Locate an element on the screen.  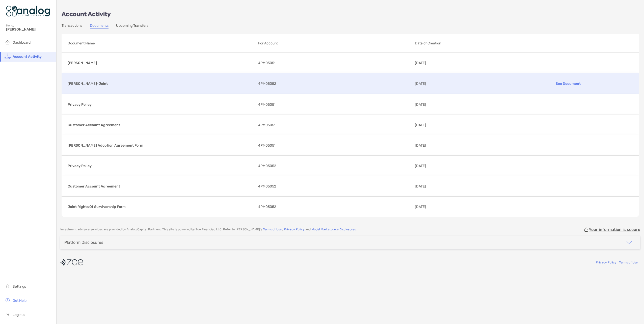
p: Document Name is located at coordinates (161, 43).